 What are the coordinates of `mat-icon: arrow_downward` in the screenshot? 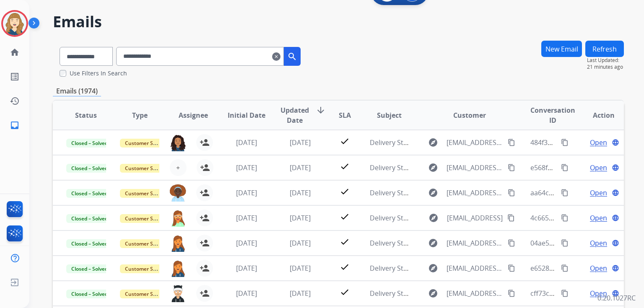 It's located at (321, 110).